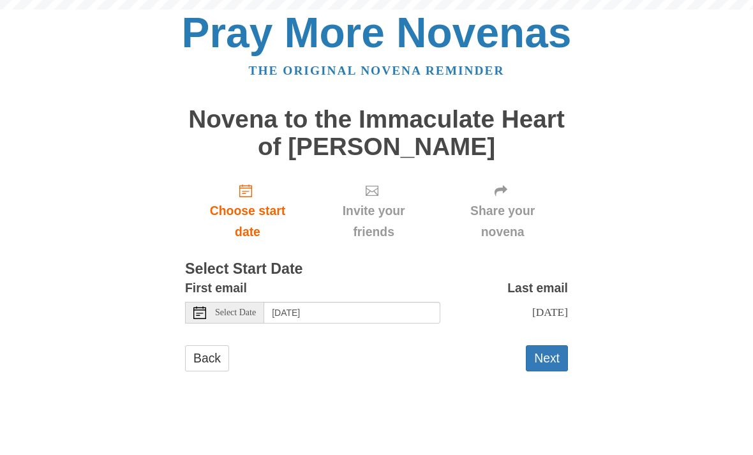 This screenshot has width=753, height=455. Describe the element at coordinates (538, 288) in the screenshot. I see `label: Last email` at that location.